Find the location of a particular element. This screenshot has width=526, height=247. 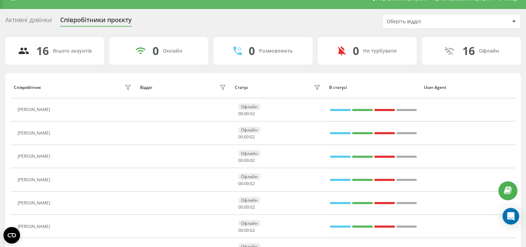

div: Активні дзвінки is located at coordinates (28, 21).